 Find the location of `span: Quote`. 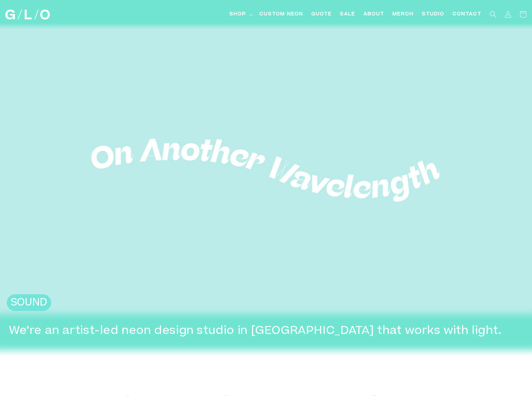

span: Quote is located at coordinates (322, 14).